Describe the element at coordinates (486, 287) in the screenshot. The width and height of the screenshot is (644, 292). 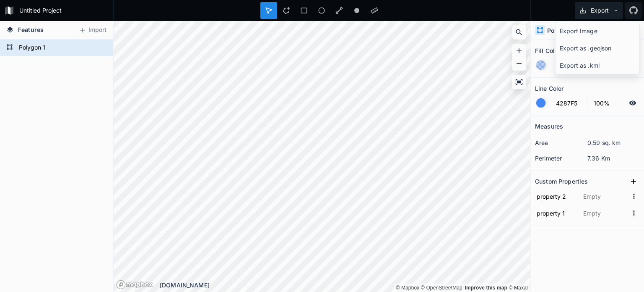
I see `a: Map feedback` at that location.